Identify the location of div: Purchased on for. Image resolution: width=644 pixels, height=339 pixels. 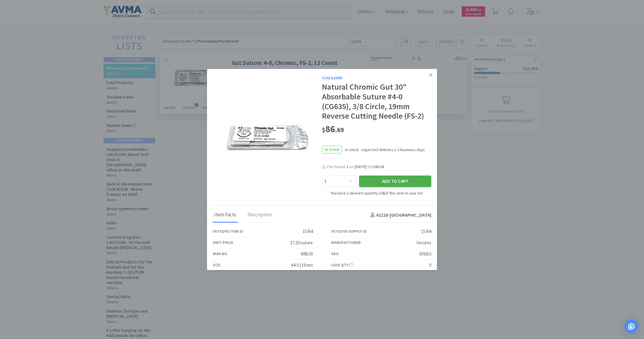
(379, 167).